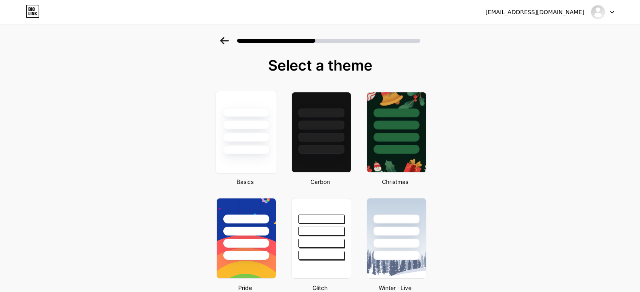  What do you see at coordinates (395, 288) in the screenshot?
I see `div: Winter · Live` at bounding box center [395, 288].